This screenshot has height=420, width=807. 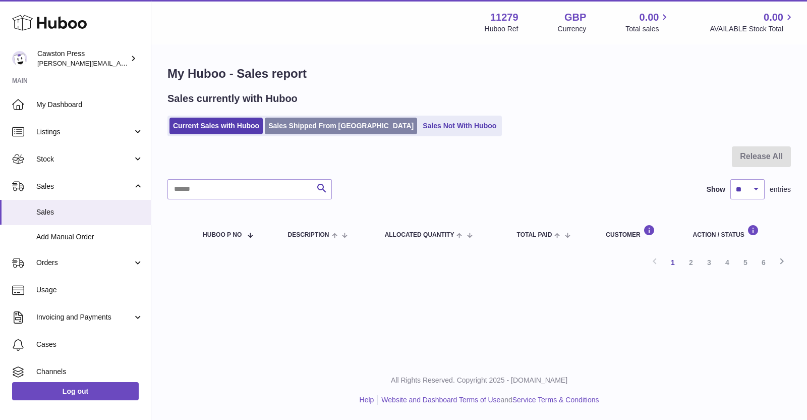 I want to click on span: Total paid, so click(x=535, y=235).